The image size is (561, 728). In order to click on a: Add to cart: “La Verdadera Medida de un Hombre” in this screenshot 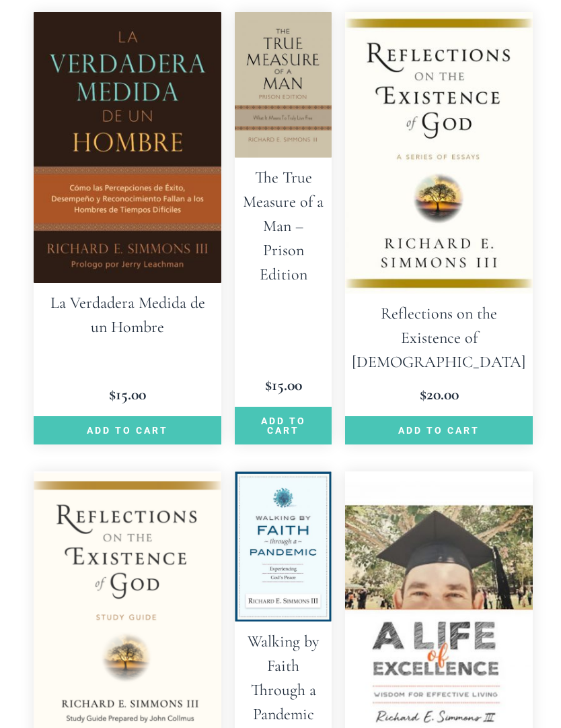, I will do `click(127, 430)`.